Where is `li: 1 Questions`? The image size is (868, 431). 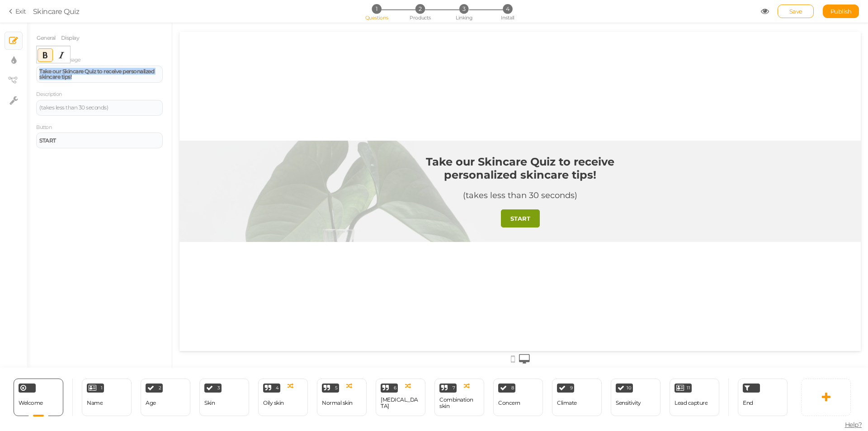 li: 1 Questions is located at coordinates (376, 9).